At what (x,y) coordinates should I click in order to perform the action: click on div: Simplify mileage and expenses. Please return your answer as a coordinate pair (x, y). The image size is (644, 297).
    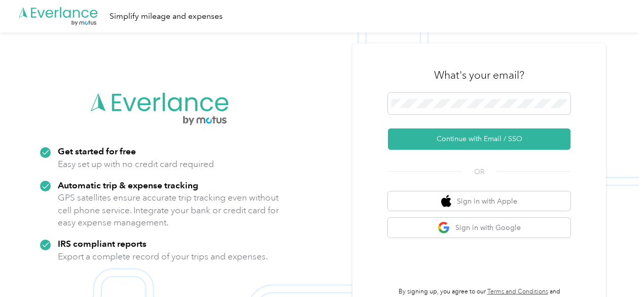
    Looking at the image, I should click on (166, 16).